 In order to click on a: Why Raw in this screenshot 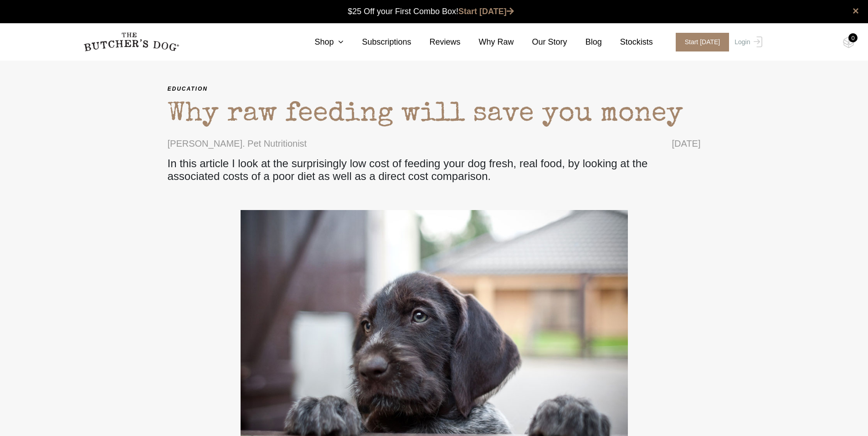, I will do `click(487, 42)`.